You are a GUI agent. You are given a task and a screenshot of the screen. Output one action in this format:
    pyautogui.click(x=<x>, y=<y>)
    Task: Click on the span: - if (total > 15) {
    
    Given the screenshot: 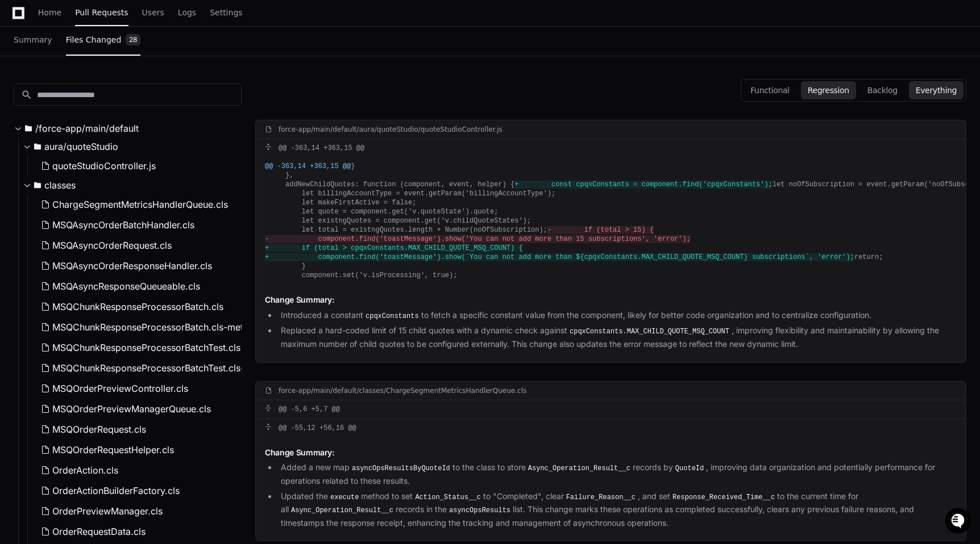 What is the action you would take?
    pyautogui.click(x=600, y=230)
    